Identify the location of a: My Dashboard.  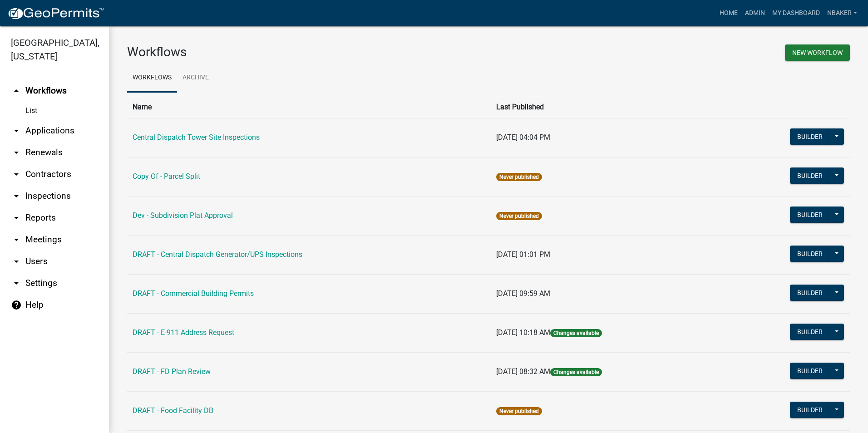
(795, 13).